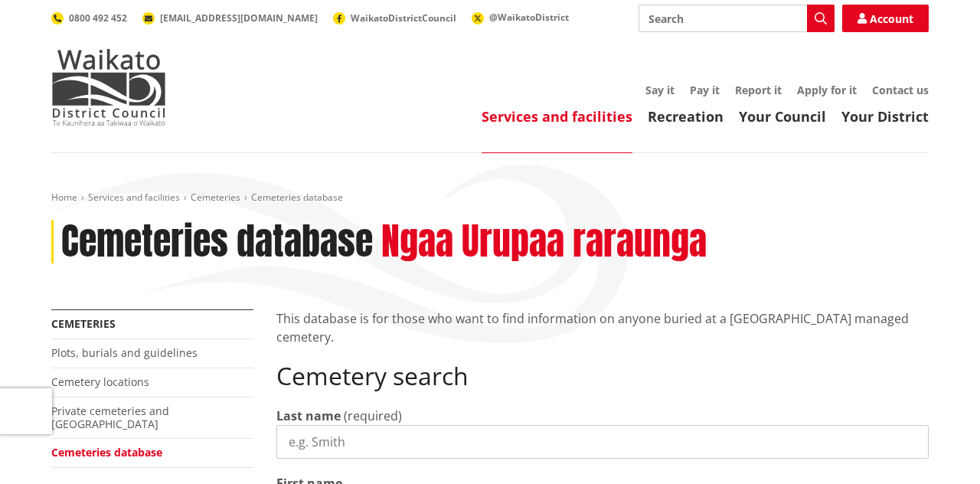  I want to click on input: Search input, so click(736, 18).